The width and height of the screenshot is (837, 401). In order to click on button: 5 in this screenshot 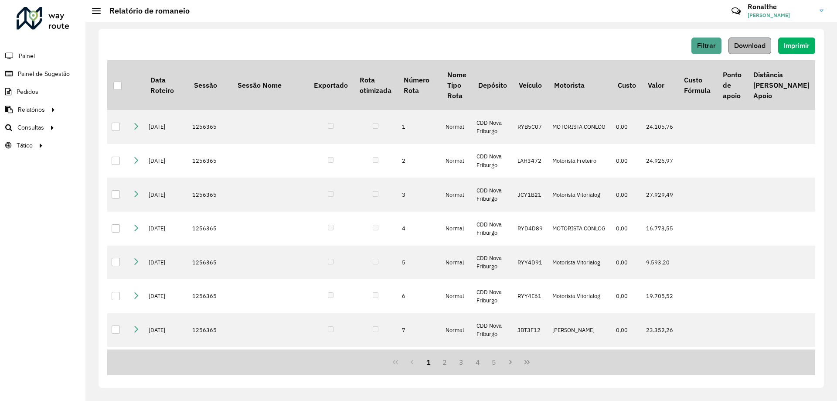, I will do `click(494, 362)`.